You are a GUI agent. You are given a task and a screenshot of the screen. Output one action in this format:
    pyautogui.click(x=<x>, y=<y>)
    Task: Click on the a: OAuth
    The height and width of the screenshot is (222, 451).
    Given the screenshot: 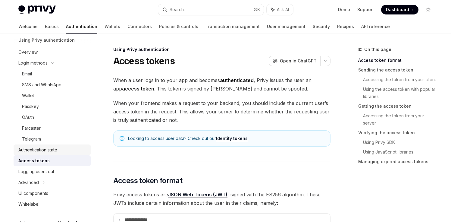 What is the action you would take?
    pyautogui.click(x=52, y=117)
    